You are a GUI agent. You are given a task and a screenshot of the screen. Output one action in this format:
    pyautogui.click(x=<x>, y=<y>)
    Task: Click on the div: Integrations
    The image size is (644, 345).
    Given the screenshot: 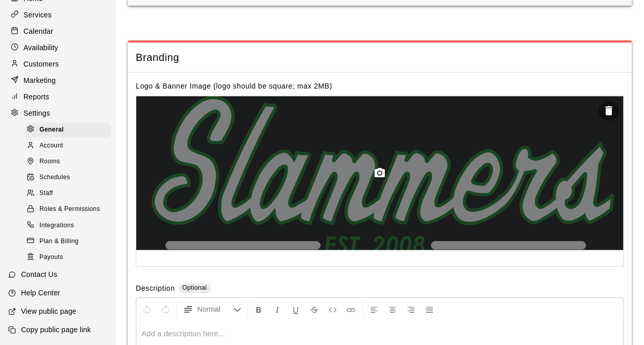 What is the action you would take?
    pyautogui.click(x=67, y=226)
    